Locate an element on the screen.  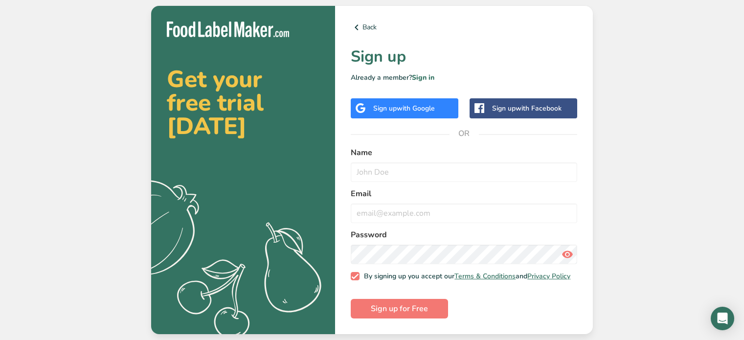
input: email@example.com is located at coordinates (464, 213).